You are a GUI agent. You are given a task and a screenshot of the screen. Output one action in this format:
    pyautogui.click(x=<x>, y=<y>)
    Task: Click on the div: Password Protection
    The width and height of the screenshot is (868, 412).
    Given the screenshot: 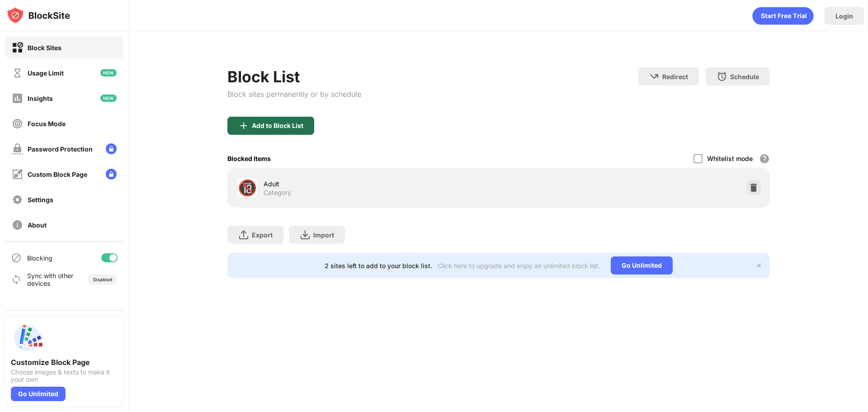 What is the action you would take?
    pyautogui.click(x=60, y=149)
    